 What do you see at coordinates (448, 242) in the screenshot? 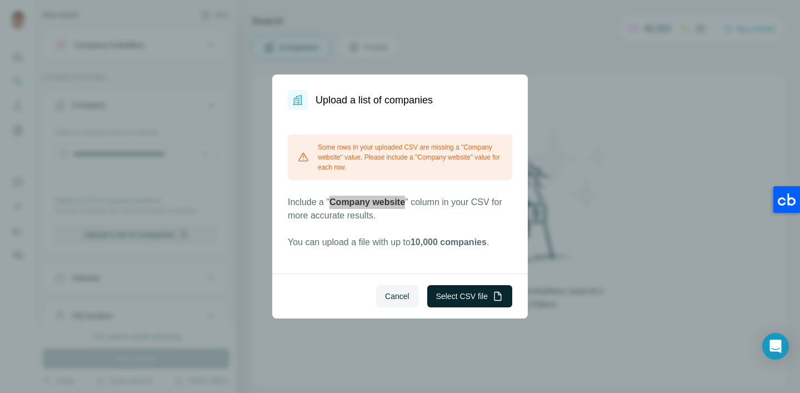
I see `span: 10,000 companies` at bounding box center [448, 242].